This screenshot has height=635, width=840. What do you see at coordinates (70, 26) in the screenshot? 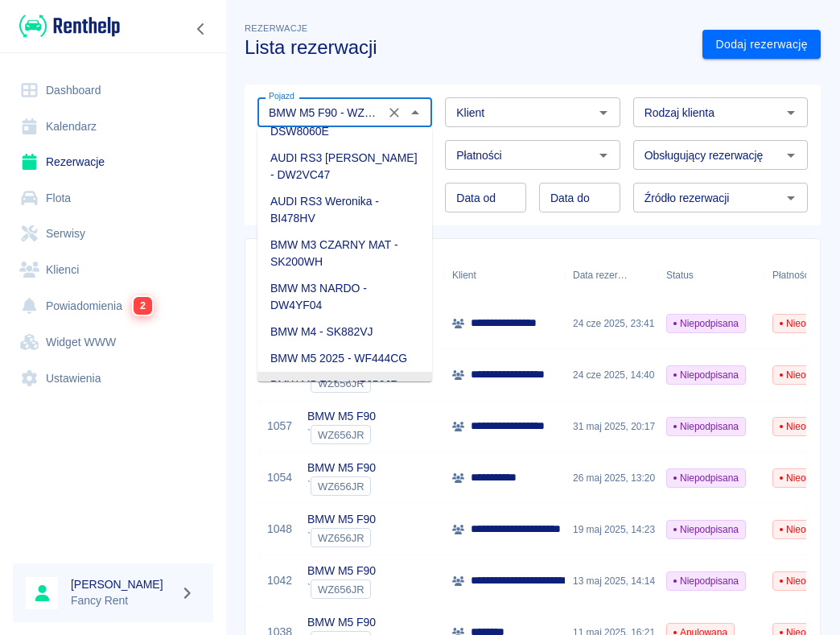
I see `img: Renthelp logo` at bounding box center [70, 26].